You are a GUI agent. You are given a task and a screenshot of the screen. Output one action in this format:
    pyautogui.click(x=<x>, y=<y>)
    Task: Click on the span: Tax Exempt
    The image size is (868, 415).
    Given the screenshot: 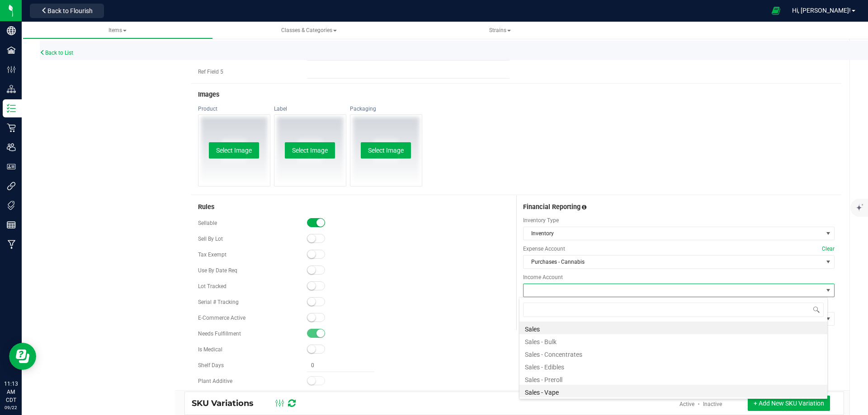 What is the action you would take?
    pyautogui.click(x=212, y=255)
    